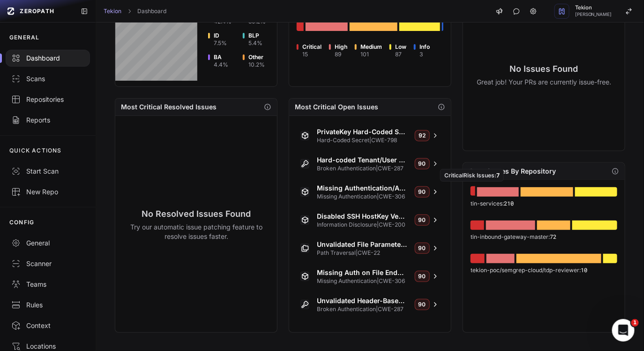 This screenshot has width=644, height=351. I want to click on span: Missing Authentication/Authorization, so click(362, 188).